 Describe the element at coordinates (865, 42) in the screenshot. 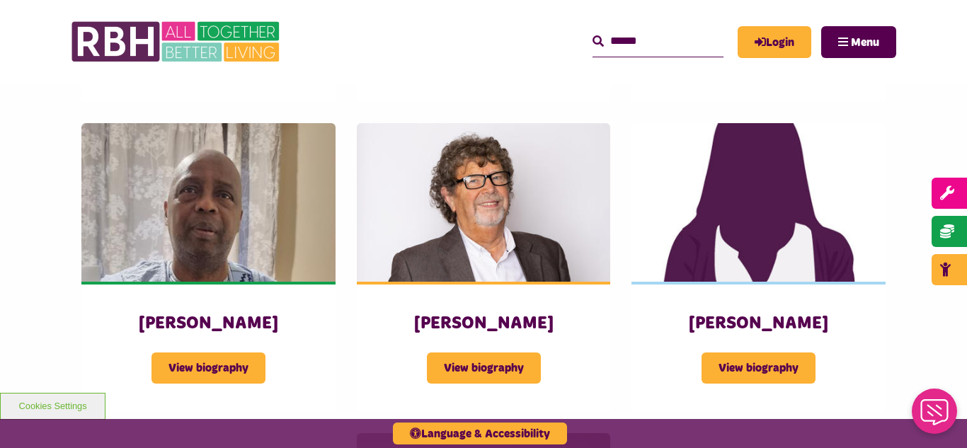

I see `span: Menu` at that location.